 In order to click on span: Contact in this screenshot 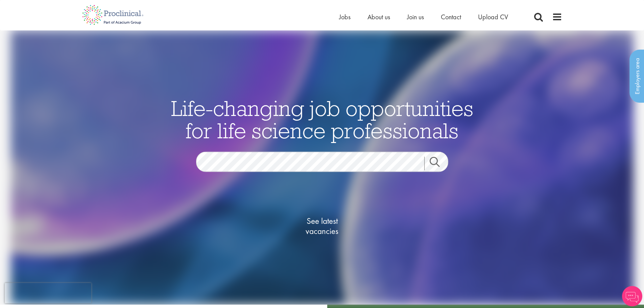, I will do `click(451, 17)`.